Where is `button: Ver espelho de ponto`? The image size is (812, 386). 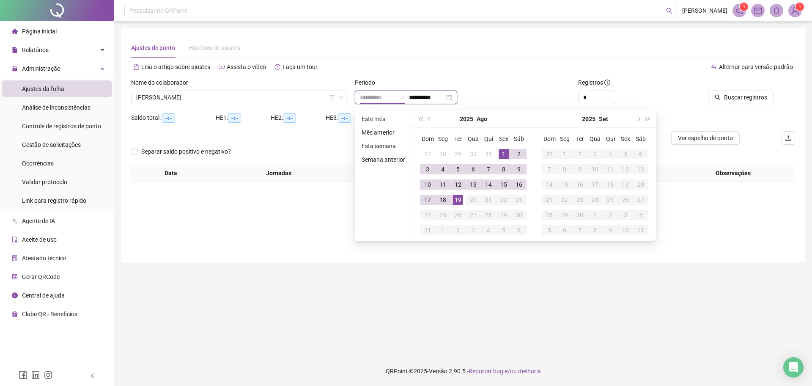
button: Ver espelho de ponto is located at coordinates (705, 138).